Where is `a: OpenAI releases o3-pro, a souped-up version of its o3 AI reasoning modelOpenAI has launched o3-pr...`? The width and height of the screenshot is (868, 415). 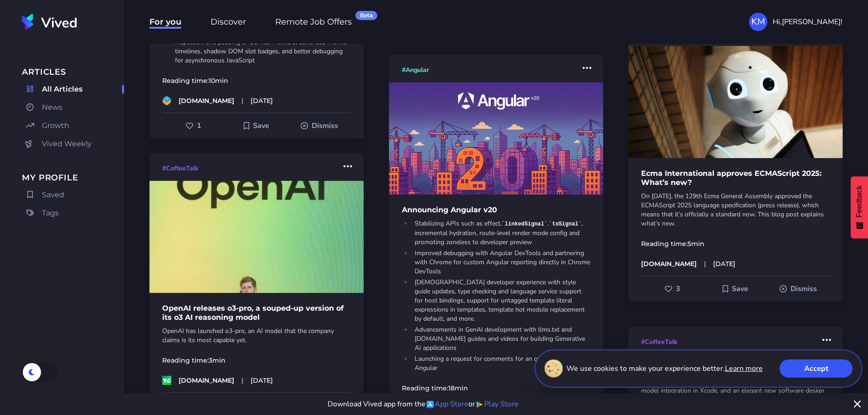
a: OpenAI releases o3-pro, a souped-up version of its o3 AI reasoning modelOpenAI has launched o3-pr... is located at coordinates (256, 279).